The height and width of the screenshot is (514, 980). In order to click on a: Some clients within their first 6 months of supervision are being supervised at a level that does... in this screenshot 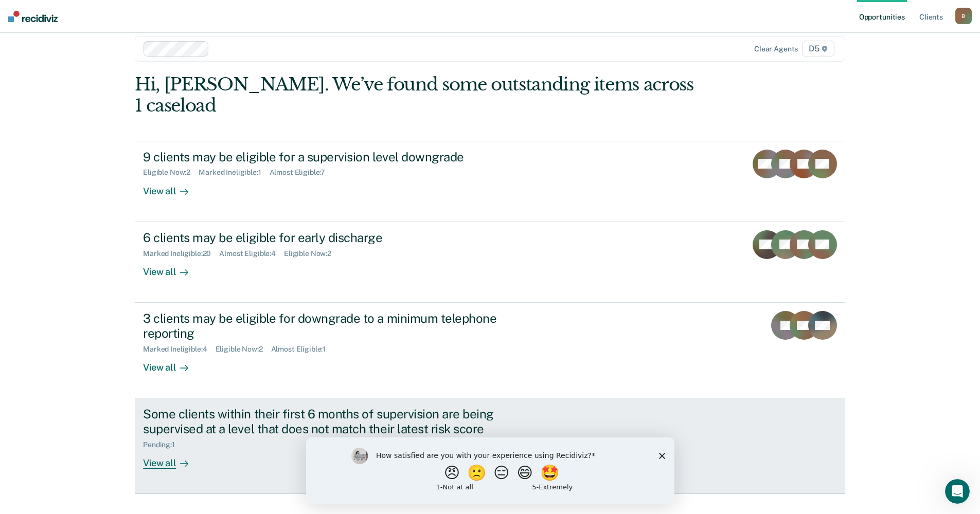, I will do `click(490, 446)`.